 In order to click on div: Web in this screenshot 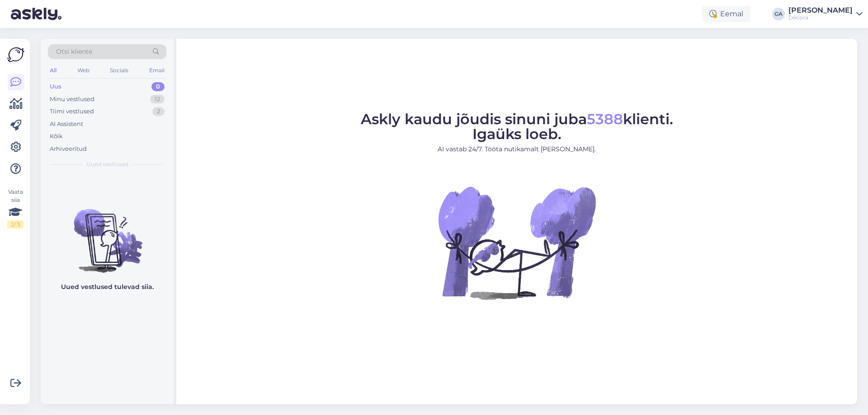, I will do `click(83, 71)`.